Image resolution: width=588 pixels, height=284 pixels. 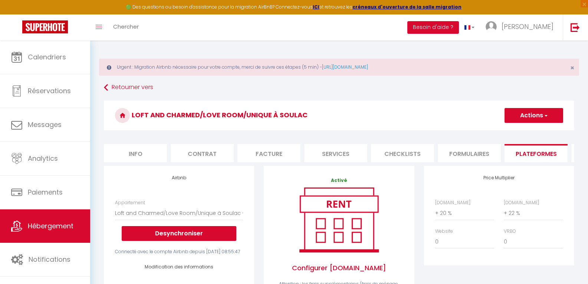 What do you see at coordinates (339, 67) in the screenshot?
I see `div: Urgent : Migration Airbnb nécessaire pour votre compte, merci de suivre ces étapes (5 min) -` at bounding box center [339, 67].